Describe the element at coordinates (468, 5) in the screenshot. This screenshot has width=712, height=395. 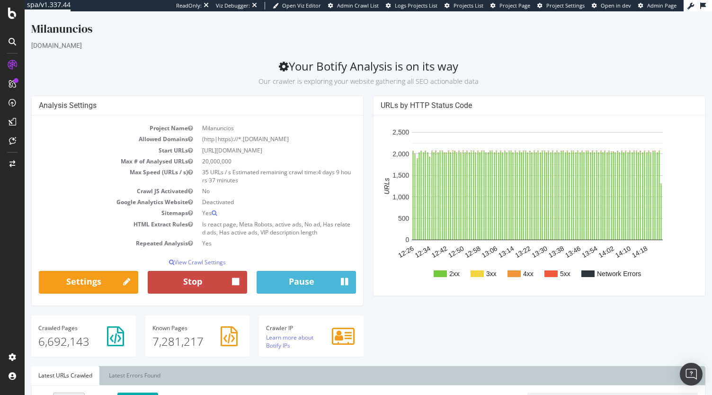
I see `span: Projects List` at that location.